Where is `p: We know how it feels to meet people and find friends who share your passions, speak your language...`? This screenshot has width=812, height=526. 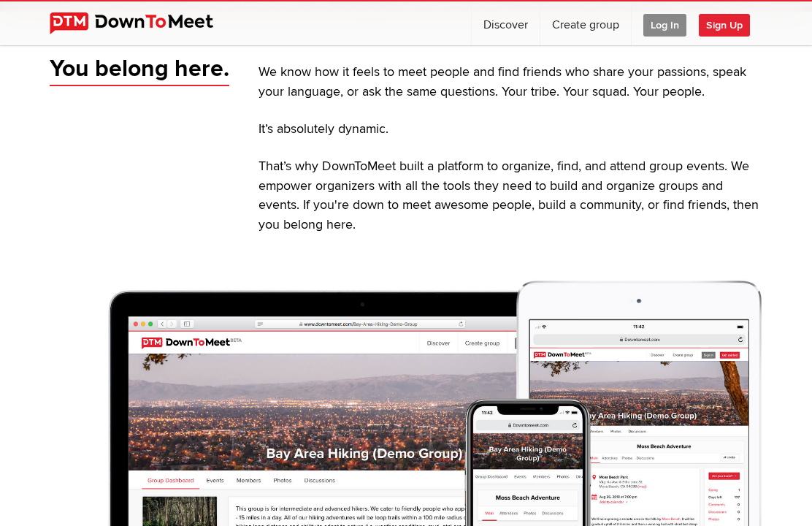
p: We know how it feels to meet people and find friends who share your passions, speak your language... is located at coordinates (510, 82).